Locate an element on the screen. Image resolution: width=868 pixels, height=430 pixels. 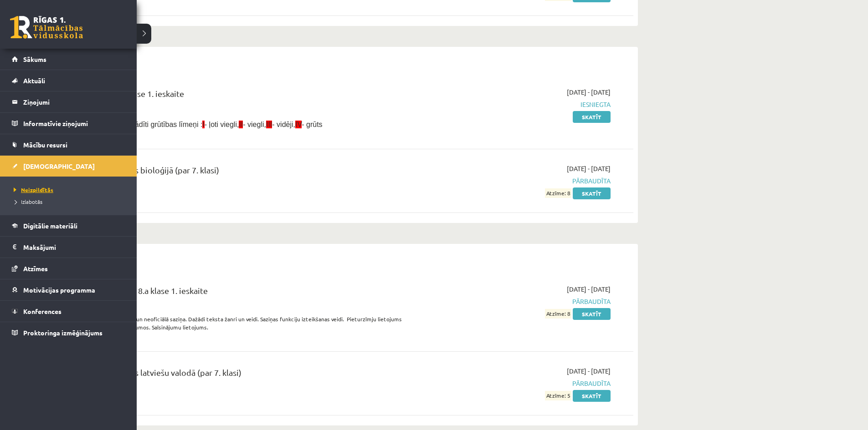
legend: Informatīvie ziņojumi is located at coordinates (74, 123).